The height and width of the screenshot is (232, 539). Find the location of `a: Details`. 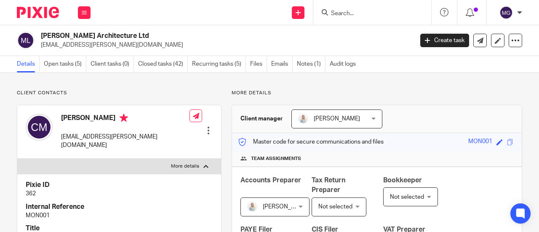

a: Details is located at coordinates (28, 64).